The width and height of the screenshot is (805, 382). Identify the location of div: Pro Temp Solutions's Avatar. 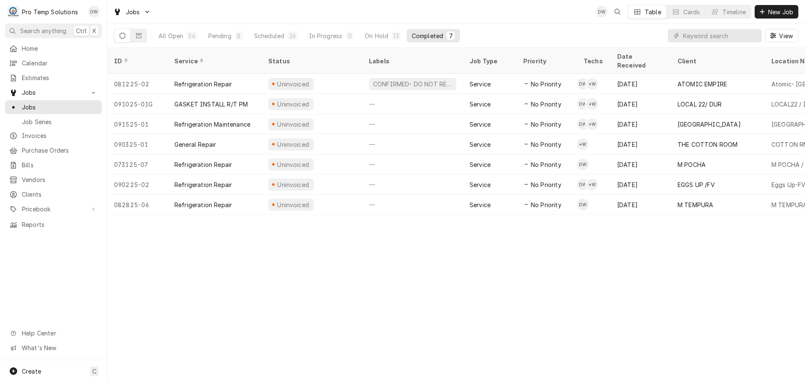
(13, 12).